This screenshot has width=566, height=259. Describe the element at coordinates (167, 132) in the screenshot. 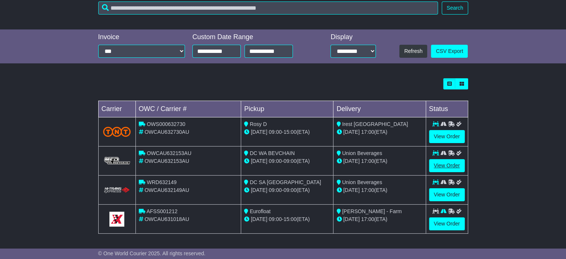

I see `span: OWCAU632730AU` at that location.